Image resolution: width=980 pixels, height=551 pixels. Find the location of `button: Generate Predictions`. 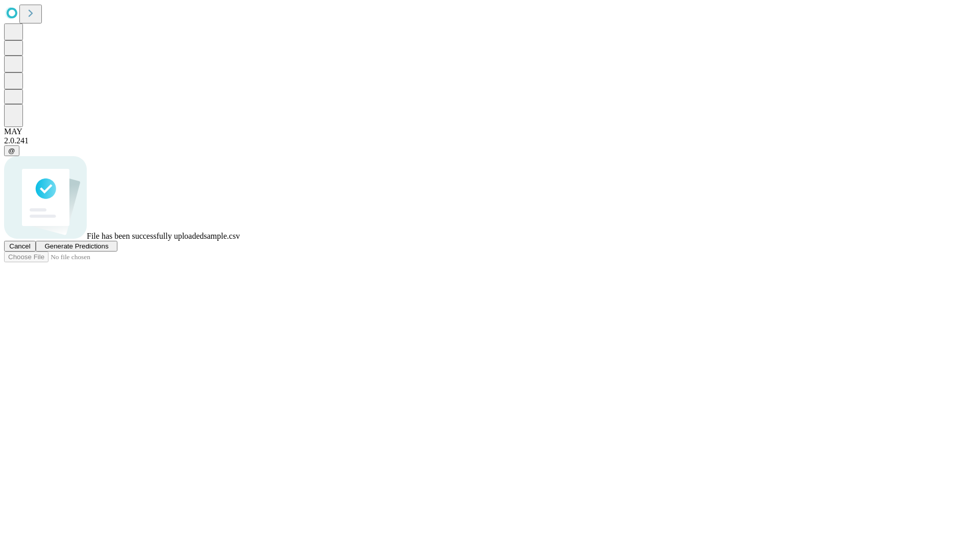

button: Generate Predictions is located at coordinates (77, 246).